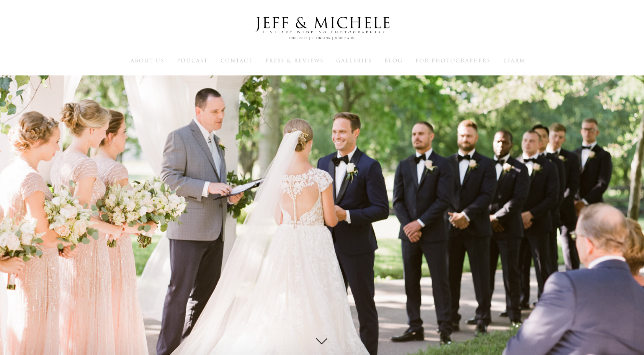  I want to click on a: Press & Reviews, so click(294, 60).